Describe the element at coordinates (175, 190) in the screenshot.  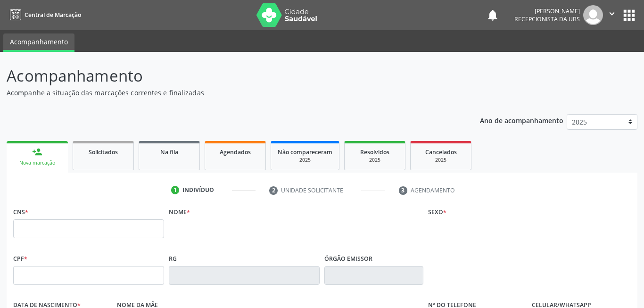
I see `div: 1` at that location.